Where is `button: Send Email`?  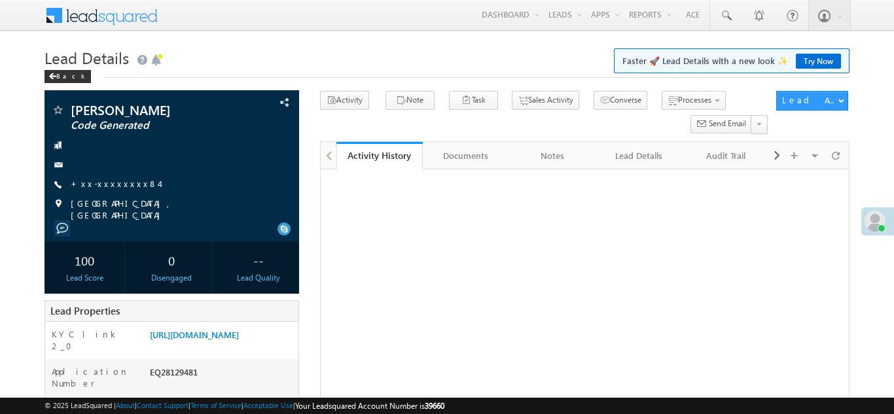
button: Send Email is located at coordinates (721, 124).